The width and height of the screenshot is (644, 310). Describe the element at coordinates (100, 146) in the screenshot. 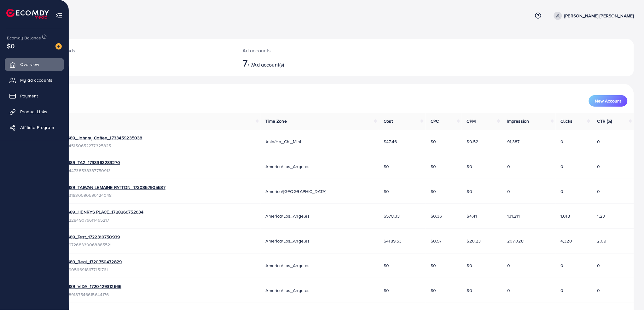

I see `span: ID: 7445150652277325825` at that location.